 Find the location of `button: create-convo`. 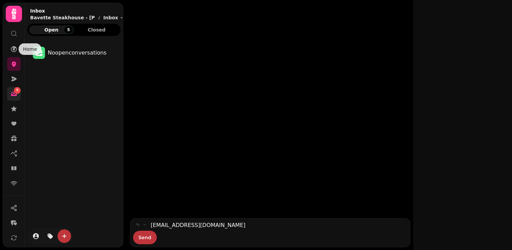

button: create-convo is located at coordinates (64, 236).